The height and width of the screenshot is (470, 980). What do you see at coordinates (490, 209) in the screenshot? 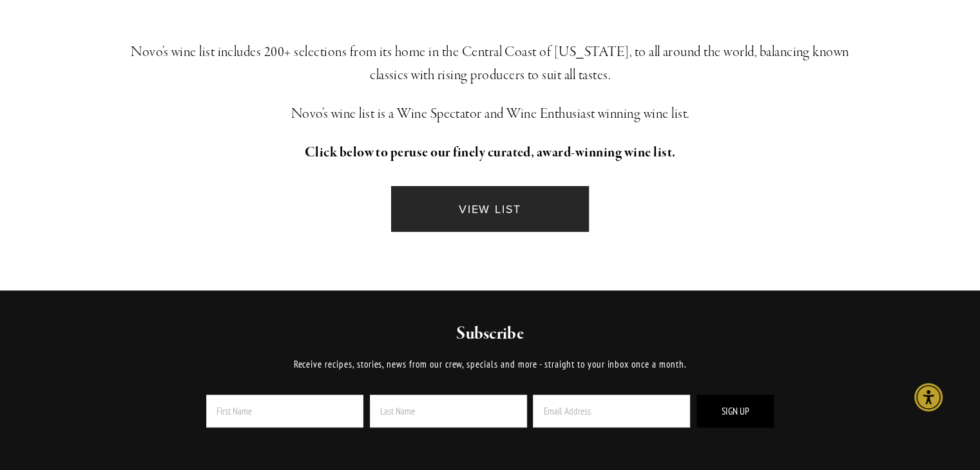
I see `a: VIEW LIST` at bounding box center [490, 209].